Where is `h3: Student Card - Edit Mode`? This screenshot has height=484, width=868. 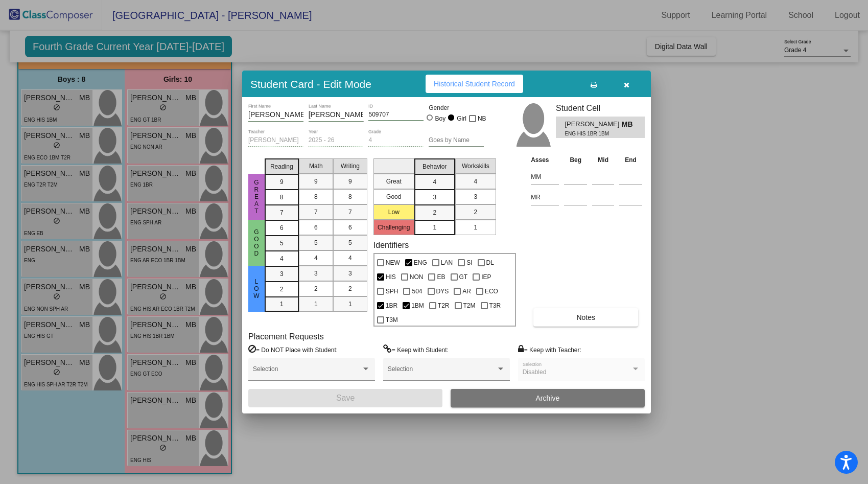 h3: Student Card - Edit Mode is located at coordinates (311, 84).